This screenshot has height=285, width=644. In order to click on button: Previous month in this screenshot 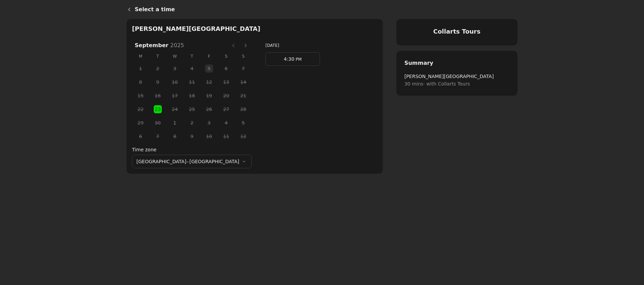, I will do `click(233, 45)`.